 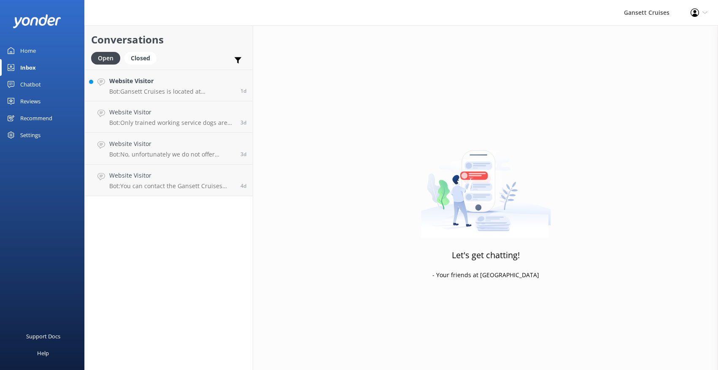 What do you see at coordinates (30, 135) in the screenshot?
I see `div: Settings` at bounding box center [30, 135].